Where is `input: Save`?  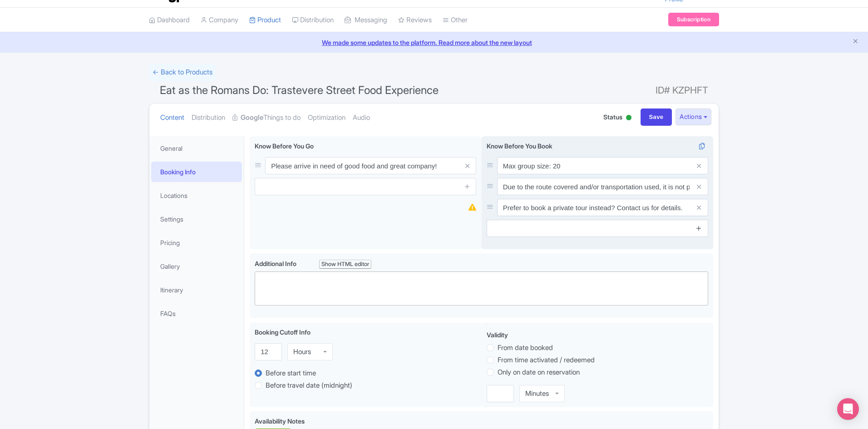 input: Save is located at coordinates (656, 117).